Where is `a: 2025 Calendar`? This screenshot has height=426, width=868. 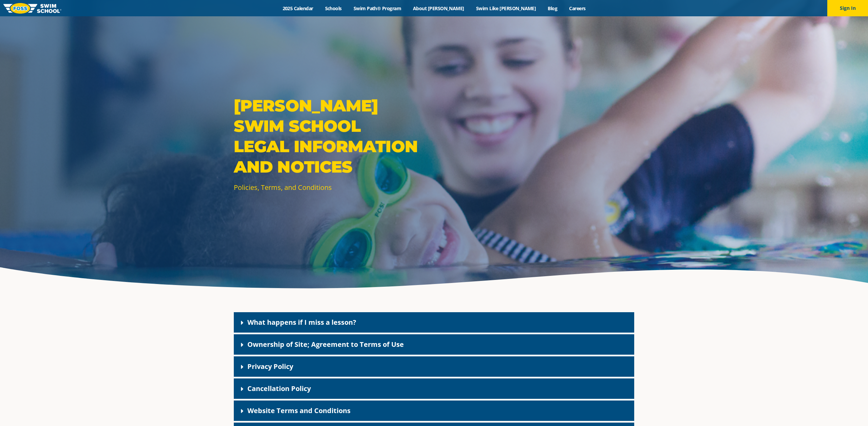 a: 2025 Calendar is located at coordinates (298, 8).